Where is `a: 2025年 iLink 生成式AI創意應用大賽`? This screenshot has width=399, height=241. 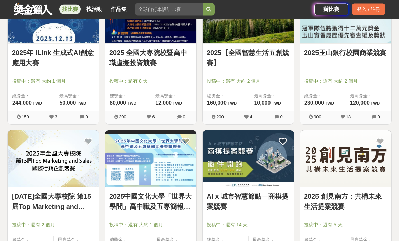
a: 2025年 iLink 生成式AI創意應用大賽 is located at coordinates (53, 58).